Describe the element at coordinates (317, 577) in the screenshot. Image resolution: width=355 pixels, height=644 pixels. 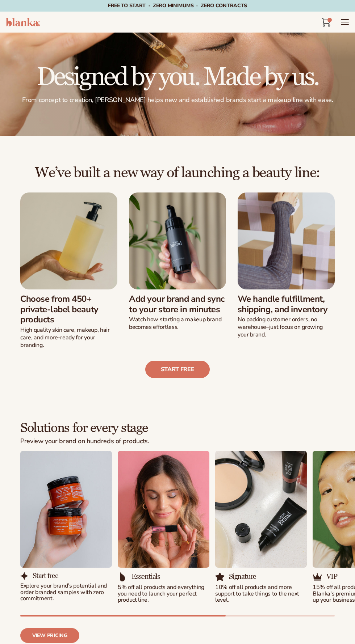
I see `img: Shopify Image 9` at that location.